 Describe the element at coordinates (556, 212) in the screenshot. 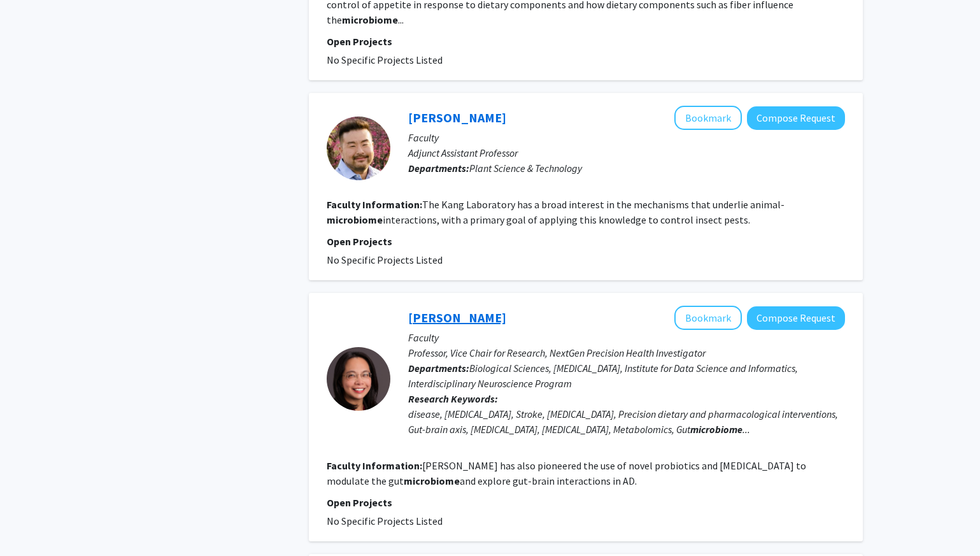

I see `fg-read-more: The Kang Laboratory has a broad interest in the mechanisms that underlie animal- interactions, wi...` at that location.